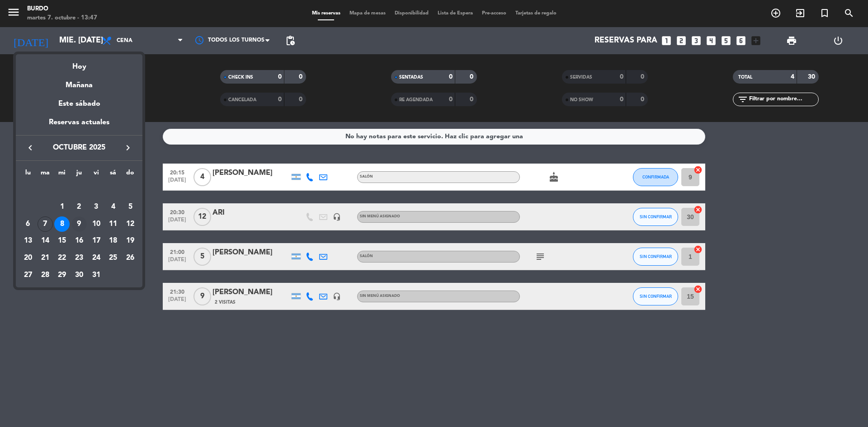  I want to click on td: 13 de octubre de 2025, so click(28, 241).